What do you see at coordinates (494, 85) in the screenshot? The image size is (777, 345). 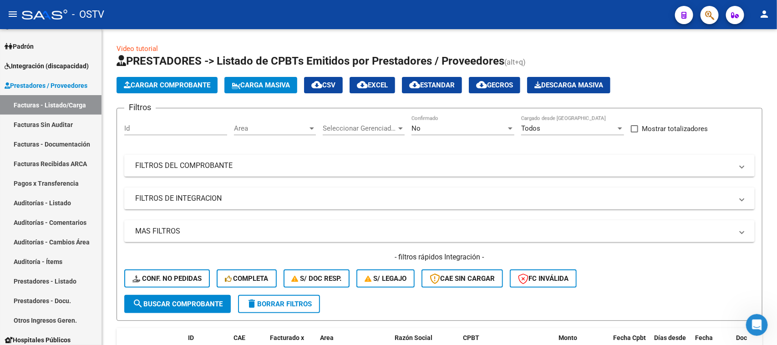 I see `button: Gecros` at bounding box center [494, 85].